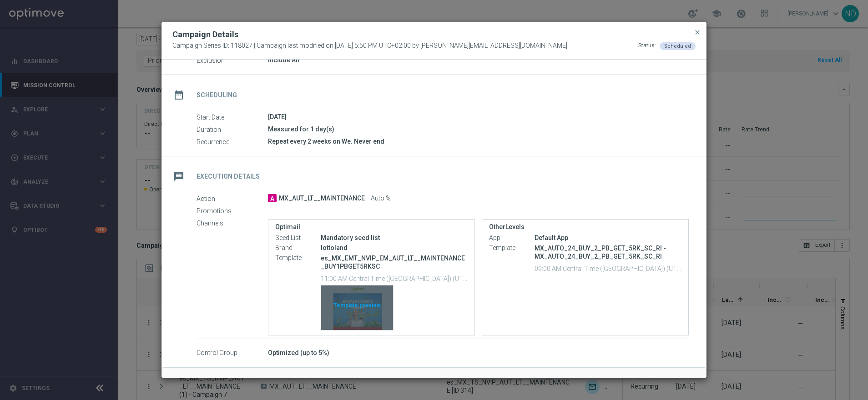 Image resolution: width=868 pixels, height=400 pixels. What do you see at coordinates (321, 199) in the screenshot?
I see `span: MX_AUT_LT__MAINTENANCE` at bounding box center [321, 199].